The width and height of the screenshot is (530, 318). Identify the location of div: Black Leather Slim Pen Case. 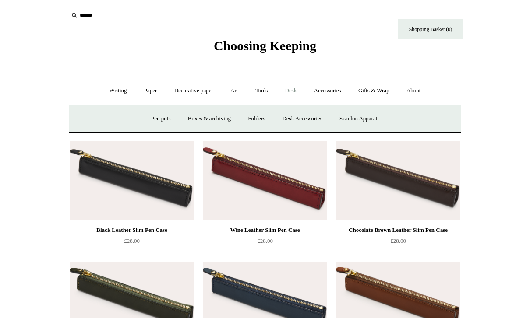
(132, 230).